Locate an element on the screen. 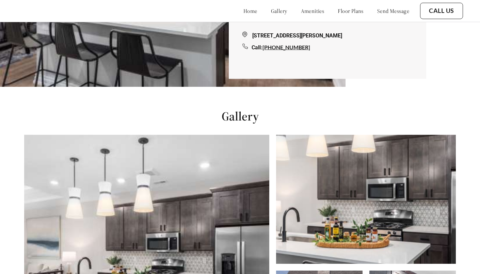  span: Call: is located at coordinates (257, 47).